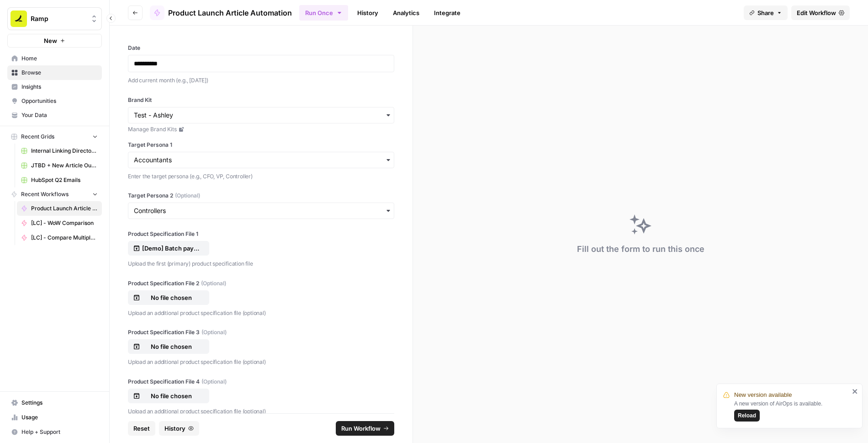 This screenshot has width=868, height=443. I want to click on label: Target Persona 1, so click(261, 145).